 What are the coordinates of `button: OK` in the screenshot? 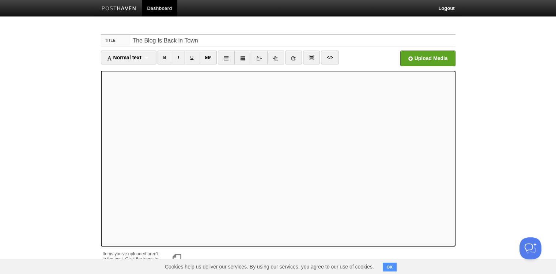 It's located at (390, 267).